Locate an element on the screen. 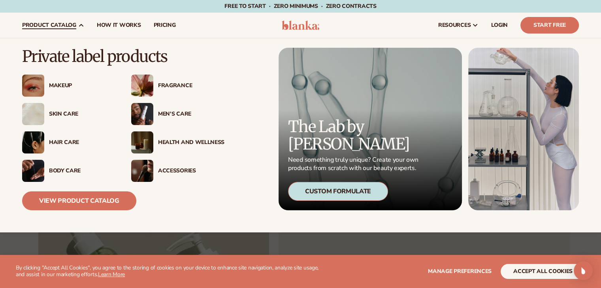  span: product catalog is located at coordinates (49, 25).